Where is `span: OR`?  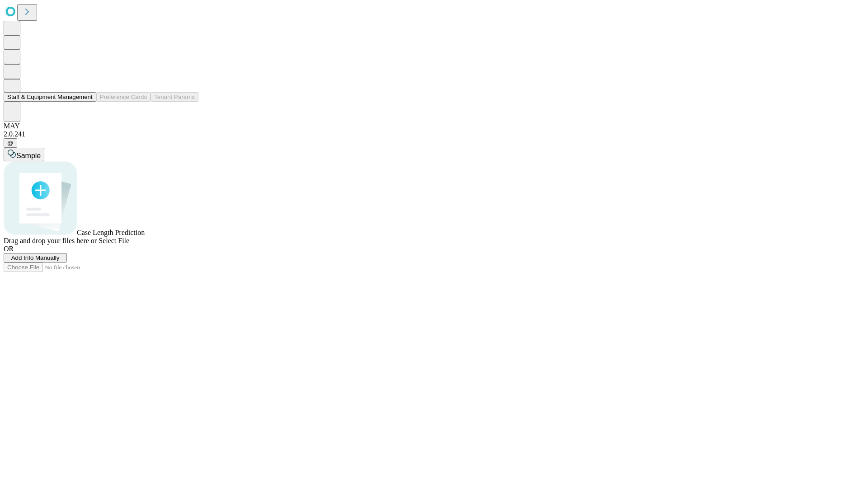
span: OR is located at coordinates (8, 249).